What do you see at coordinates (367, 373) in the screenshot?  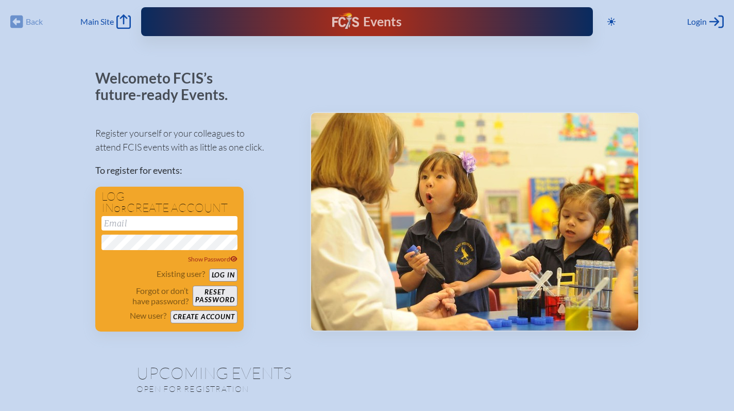 I see `h1: Upcoming Events` at bounding box center [367, 373].